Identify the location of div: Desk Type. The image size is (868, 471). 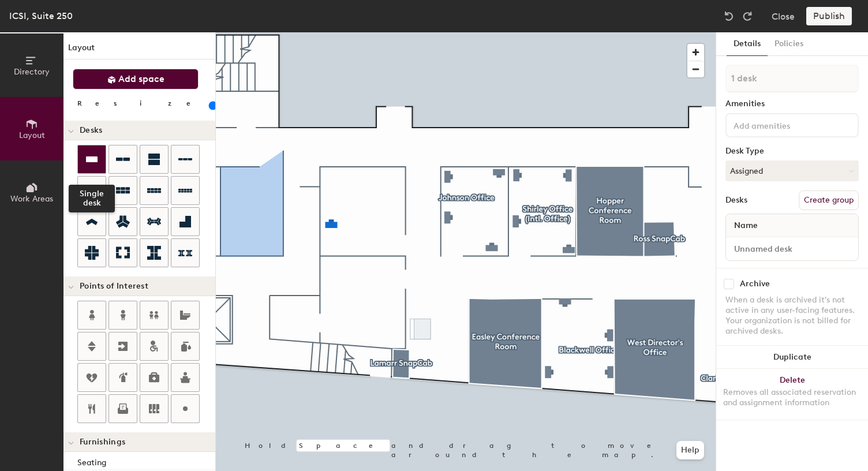
(792, 151).